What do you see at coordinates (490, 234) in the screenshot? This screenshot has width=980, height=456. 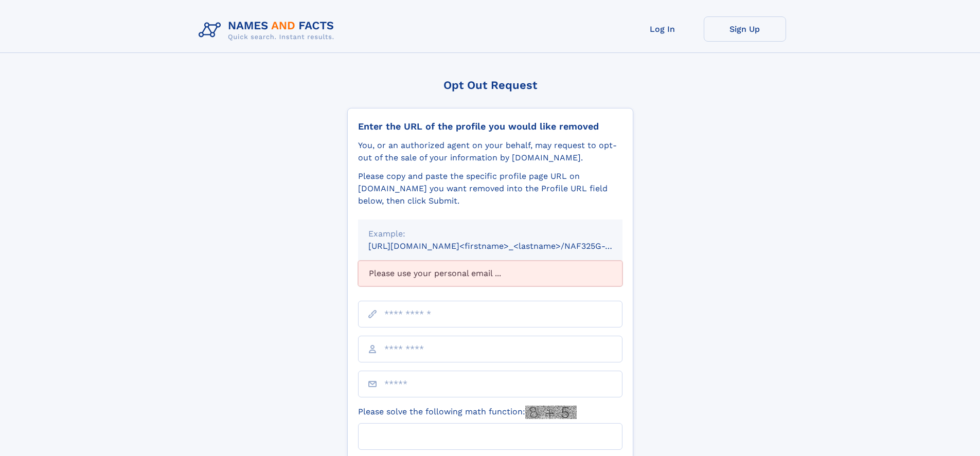 I see `div: Example:` at bounding box center [490, 234].